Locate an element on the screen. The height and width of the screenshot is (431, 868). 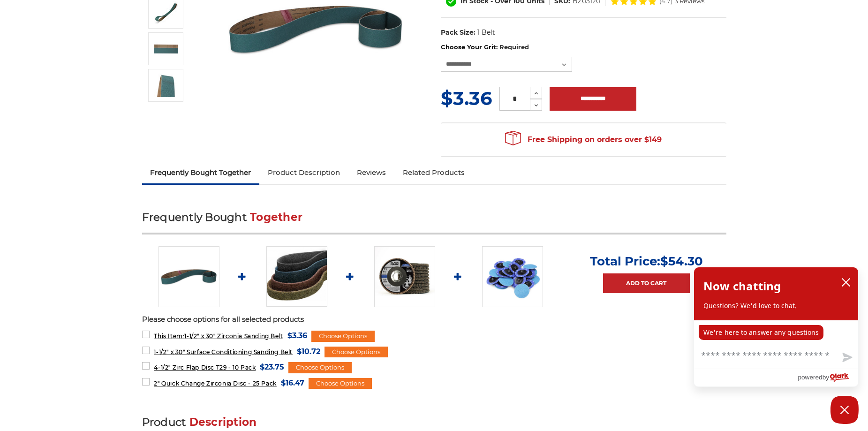
p: We're here to answer any questions is located at coordinates (761, 332).